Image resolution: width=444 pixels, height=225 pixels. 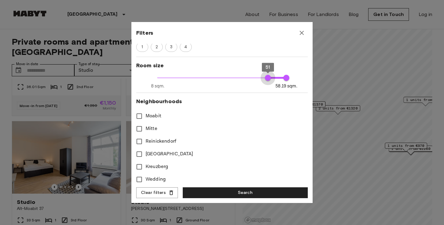 What do you see at coordinates (171, 47) in the screenshot?
I see `span: 3` at bounding box center [171, 47].